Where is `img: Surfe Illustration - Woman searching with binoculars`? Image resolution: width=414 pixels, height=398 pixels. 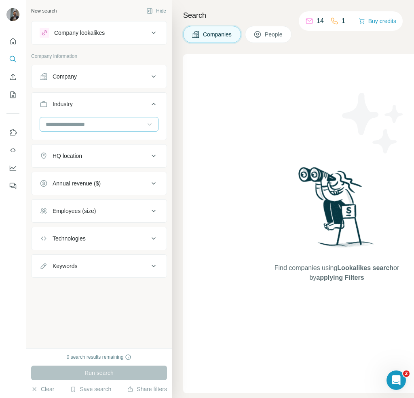
img: Surfe Illustration - Woman searching with binoculars is located at coordinates (337, 210).